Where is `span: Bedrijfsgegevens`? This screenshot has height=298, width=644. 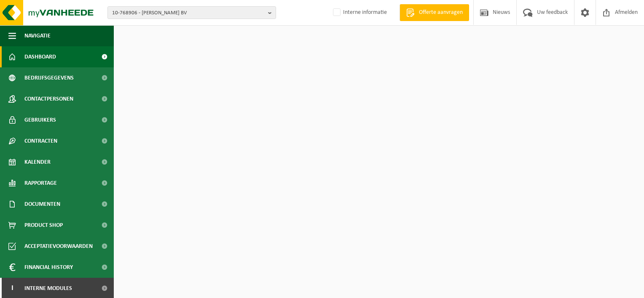
span: Bedrijfsgegevens is located at coordinates (49, 78).